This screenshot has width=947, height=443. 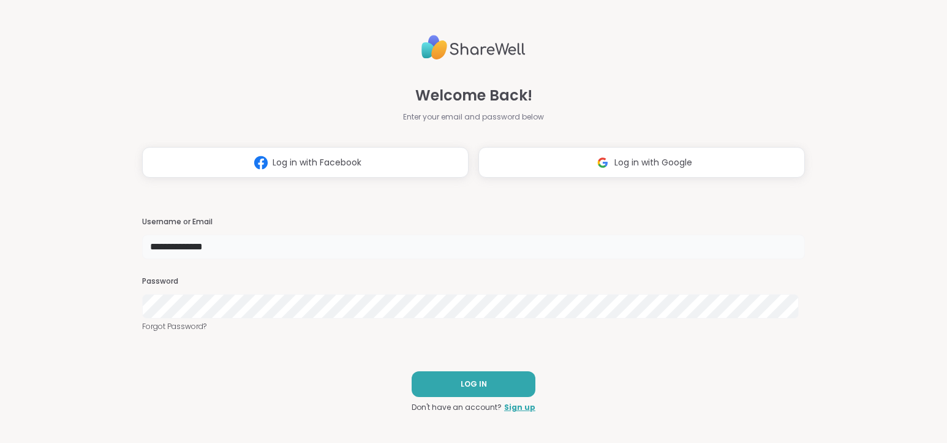 I want to click on h3: Password, so click(x=474, y=281).